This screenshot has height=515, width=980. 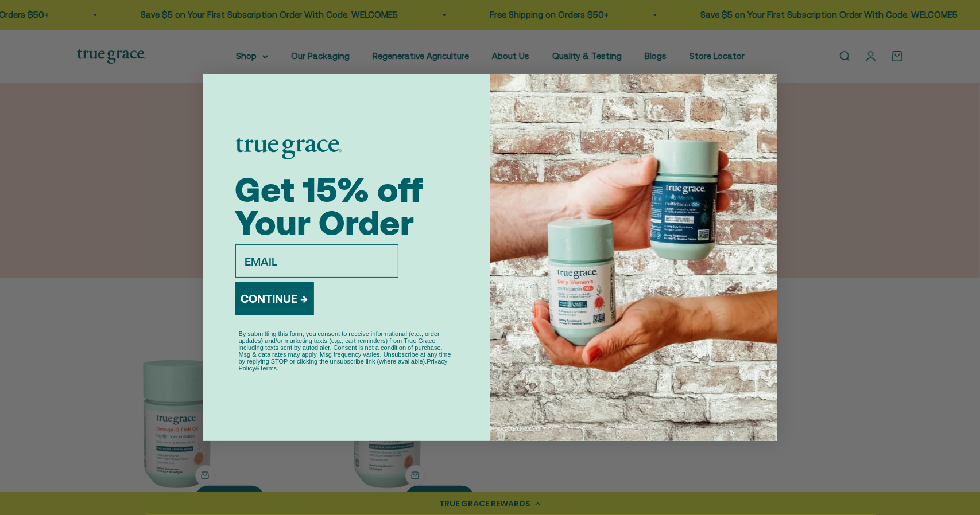 I want to click on img: logo placeholder, so click(x=289, y=149).